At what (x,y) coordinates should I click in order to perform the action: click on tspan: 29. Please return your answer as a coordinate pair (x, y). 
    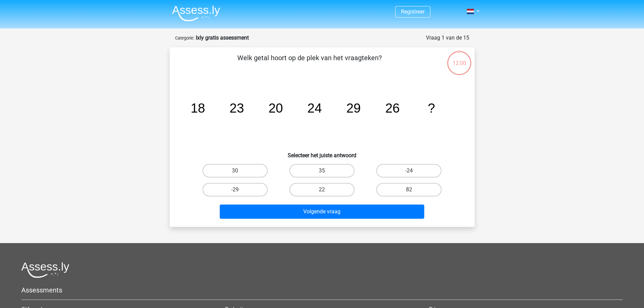
    Looking at the image, I should click on (353, 108).